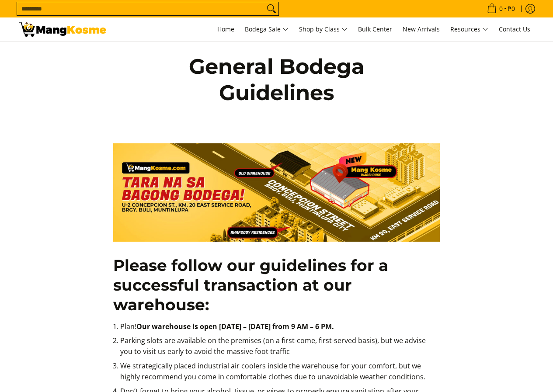  What do you see at coordinates (280, 348) in the screenshot?
I see `li: Parking slots are available on the premises (on a first-come, first-served basis), but we advise ...` at bounding box center [280, 348].